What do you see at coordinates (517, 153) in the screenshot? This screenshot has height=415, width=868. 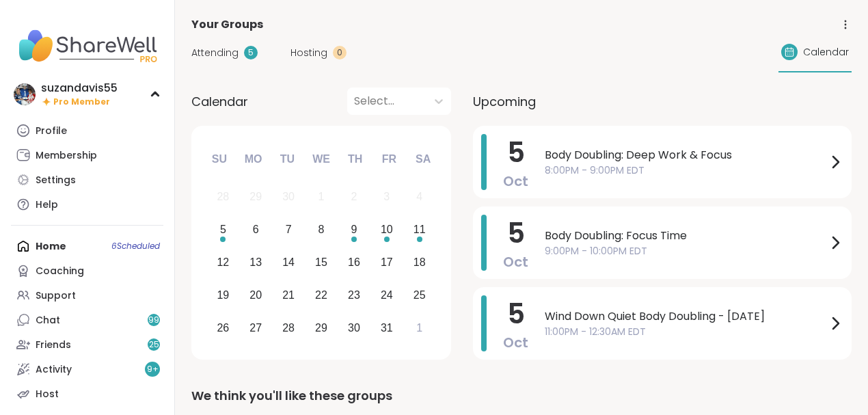 I see `span: 5` at bounding box center [517, 153].